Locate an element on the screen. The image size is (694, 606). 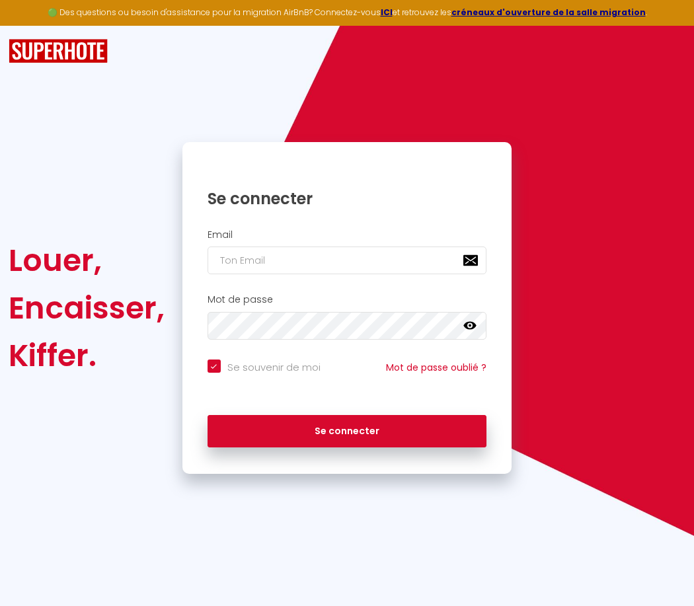
a: Mot de passe oublié ? is located at coordinates (436, 367).